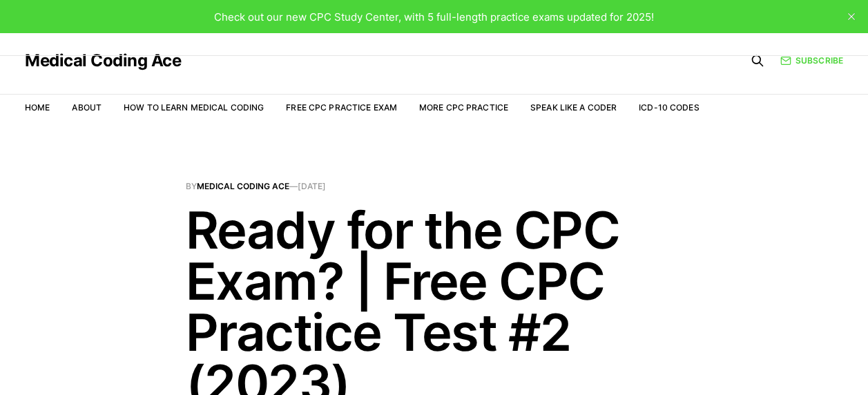 The width and height of the screenshot is (868, 395). I want to click on a: Free CPC Practice Exam, so click(341, 107).